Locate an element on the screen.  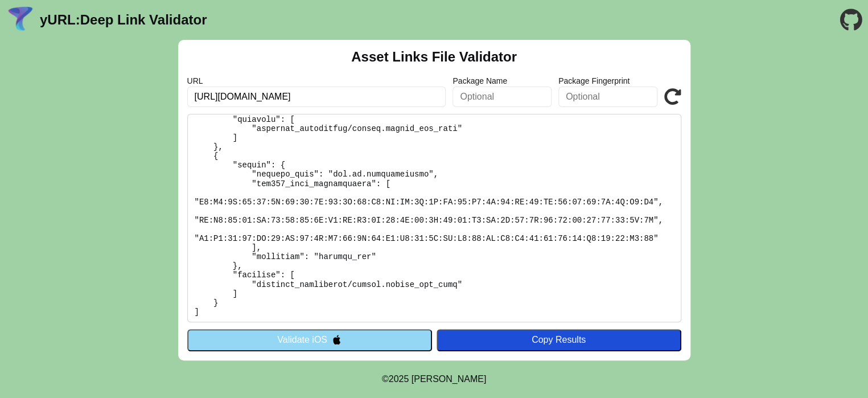
button: Validate iOS is located at coordinates (309, 339).